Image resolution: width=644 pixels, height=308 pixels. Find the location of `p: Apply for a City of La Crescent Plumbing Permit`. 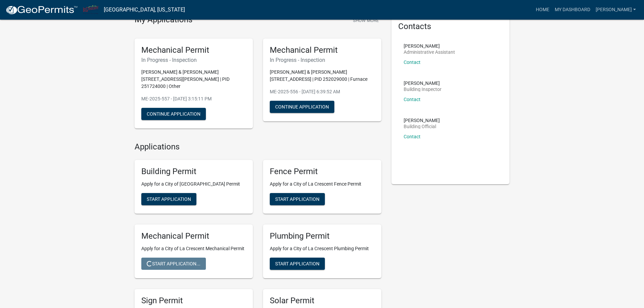

p: Apply for a City of La Crescent Plumbing Permit is located at coordinates (322, 249).